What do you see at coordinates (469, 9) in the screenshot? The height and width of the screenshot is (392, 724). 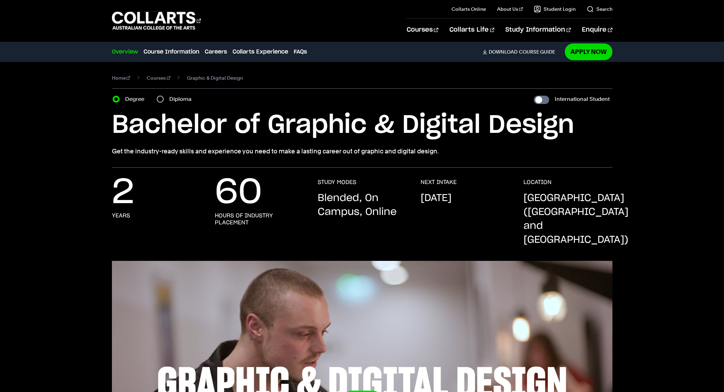 I see `a: Collarts Online` at bounding box center [469, 9].